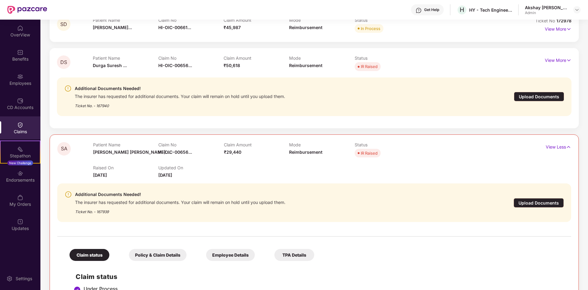 The width and height of the screenshot is (588, 290). I want to click on span: 172978, so click(564, 21).